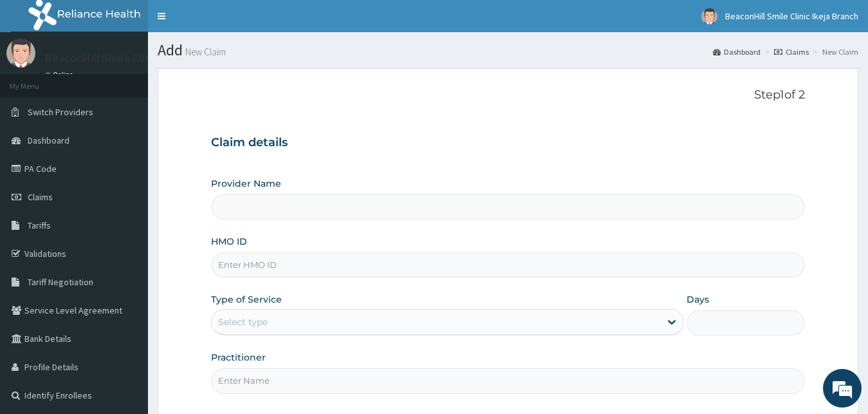 This screenshot has width=868, height=414. Describe the element at coordinates (238, 358) in the screenshot. I see `label: Practitioner` at that location.